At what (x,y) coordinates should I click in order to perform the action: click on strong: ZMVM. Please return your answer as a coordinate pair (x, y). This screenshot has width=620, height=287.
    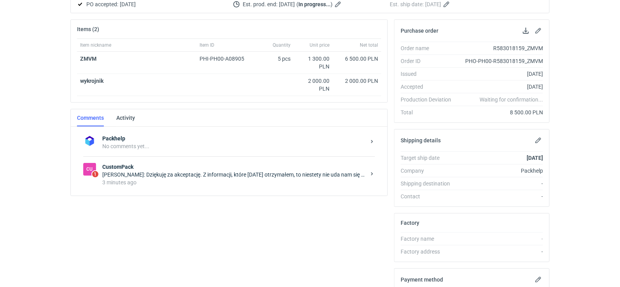
    Looking at the image, I should click on (88, 59).